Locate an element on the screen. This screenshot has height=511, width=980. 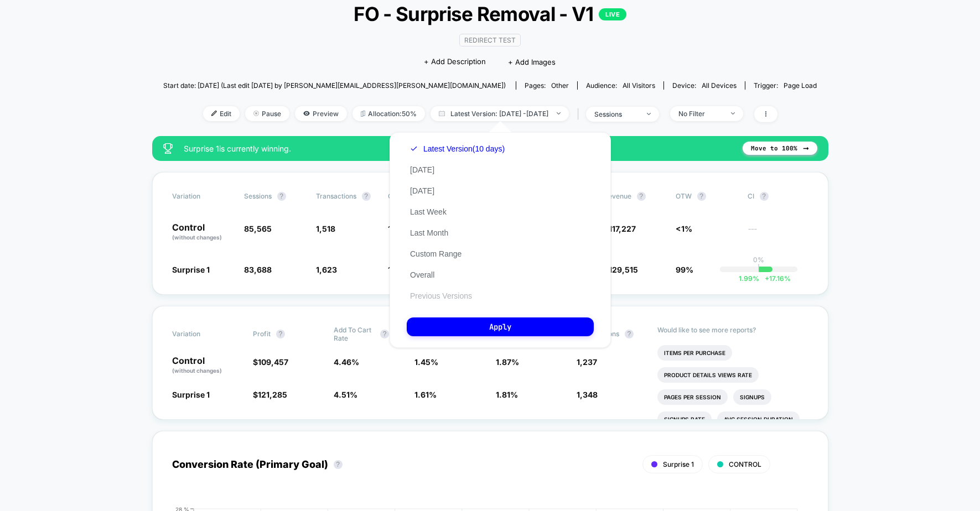
img: calendar is located at coordinates (442, 113).